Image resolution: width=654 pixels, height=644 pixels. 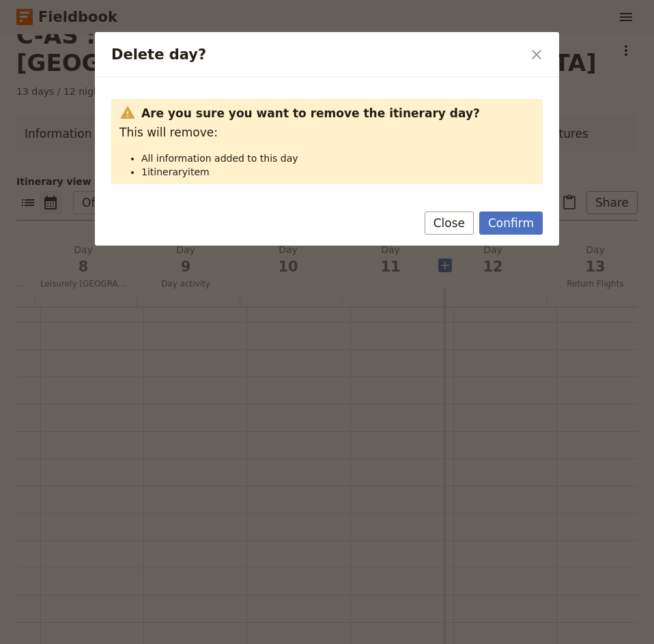 I want to click on li: 1 itinerary item, so click(x=338, y=172).